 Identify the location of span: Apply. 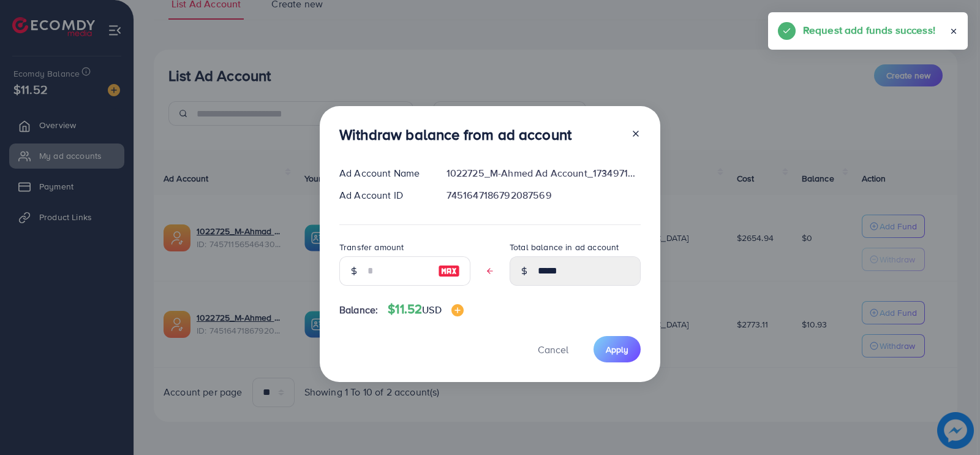
(617, 349).